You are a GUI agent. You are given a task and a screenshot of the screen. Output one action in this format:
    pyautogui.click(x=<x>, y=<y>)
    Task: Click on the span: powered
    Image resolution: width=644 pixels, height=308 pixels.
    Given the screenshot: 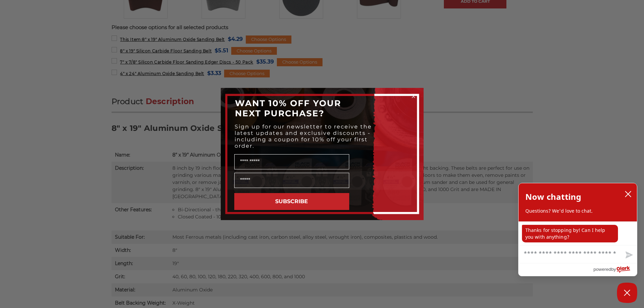 What is the action you would take?
    pyautogui.click(x=602, y=269)
    